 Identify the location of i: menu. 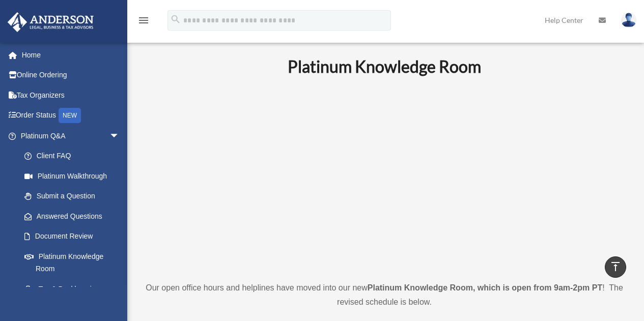
(144, 21).